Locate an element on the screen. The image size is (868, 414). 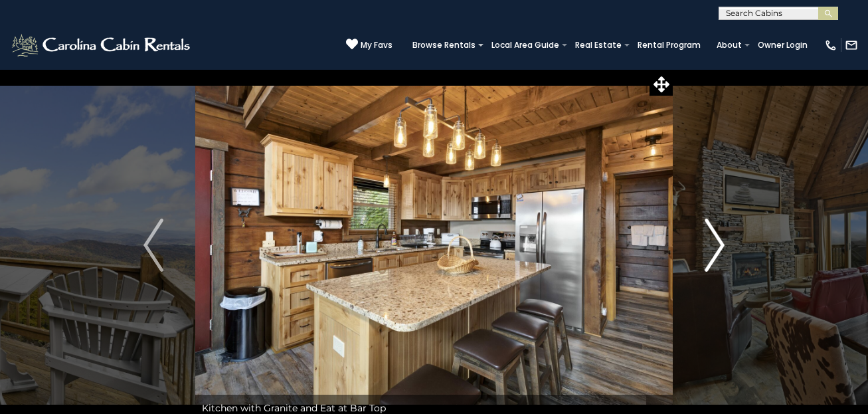
a: About is located at coordinates (729, 45).